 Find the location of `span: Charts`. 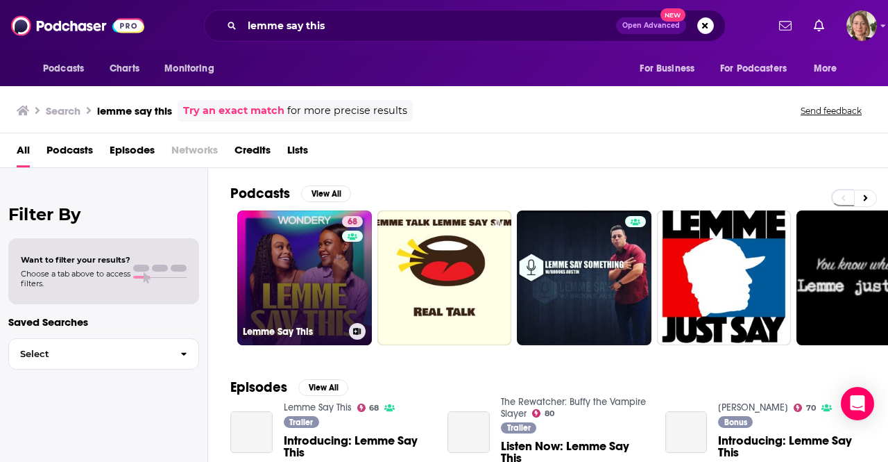

span: Charts is located at coordinates (124, 69).